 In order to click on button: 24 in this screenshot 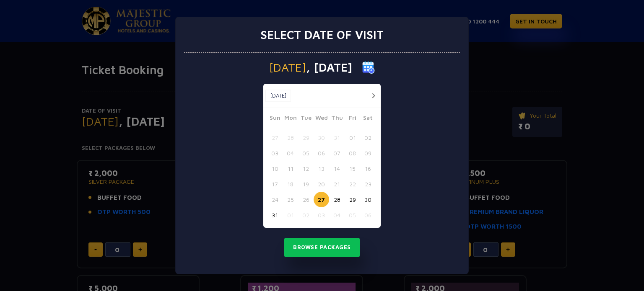, I will do `click(275, 199)`.